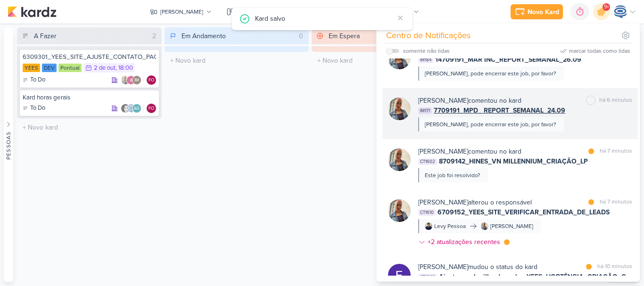 This screenshot has width=644, height=286. Describe the element at coordinates (475, 202) in the screenshot. I see `div: alterou o responsável` at that location.